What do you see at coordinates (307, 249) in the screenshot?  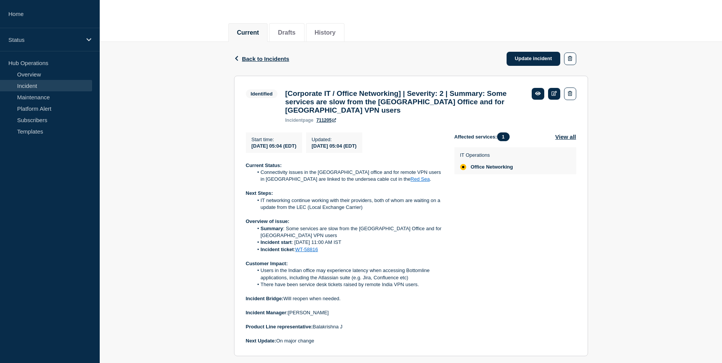 I see `a: WT-58816` at bounding box center [307, 249].